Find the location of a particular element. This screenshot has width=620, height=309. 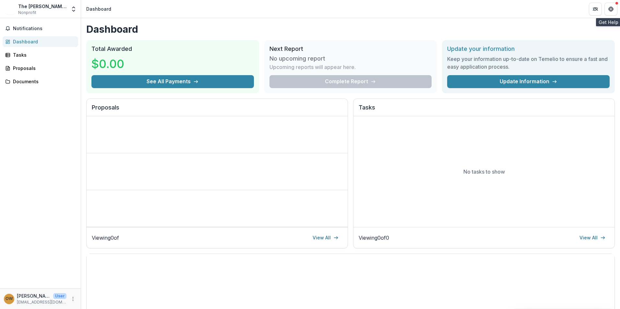

h2: Proposals is located at coordinates (217, 110).